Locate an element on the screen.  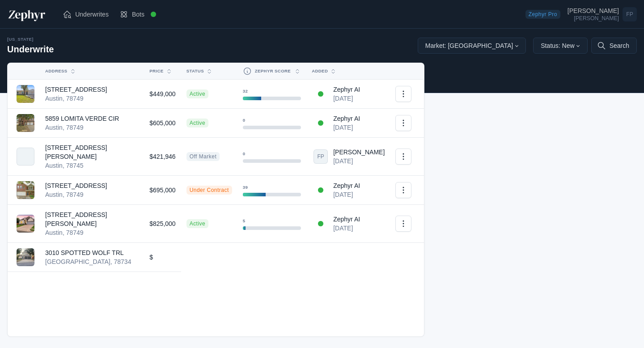
div: Austin, 78745 is located at coordinates (92, 165).